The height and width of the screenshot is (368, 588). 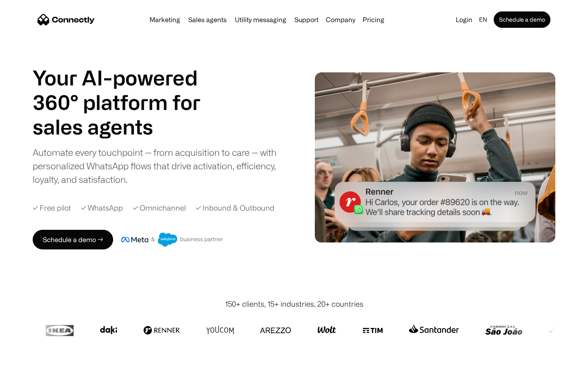 What do you see at coordinates (28, 359) in the screenshot?
I see `aside: Language selected: English` at bounding box center [28, 359].